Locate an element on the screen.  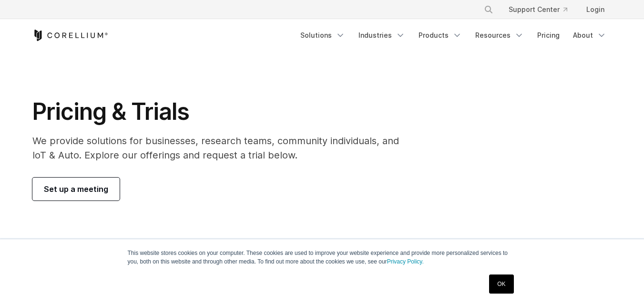
p: This website stores cookies on your computer. These cookies are used to improve your website expe... is located at coordinates (322, 257).